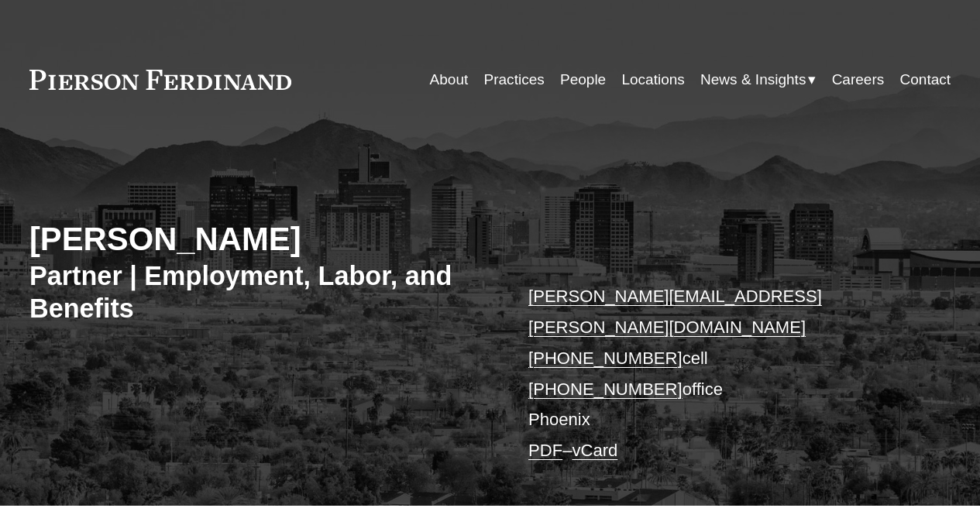 The height and width of the screenshot is (515, 980). Describe the element at coordinates (583, 80) in the screenshot. I see `a: People` at that location.